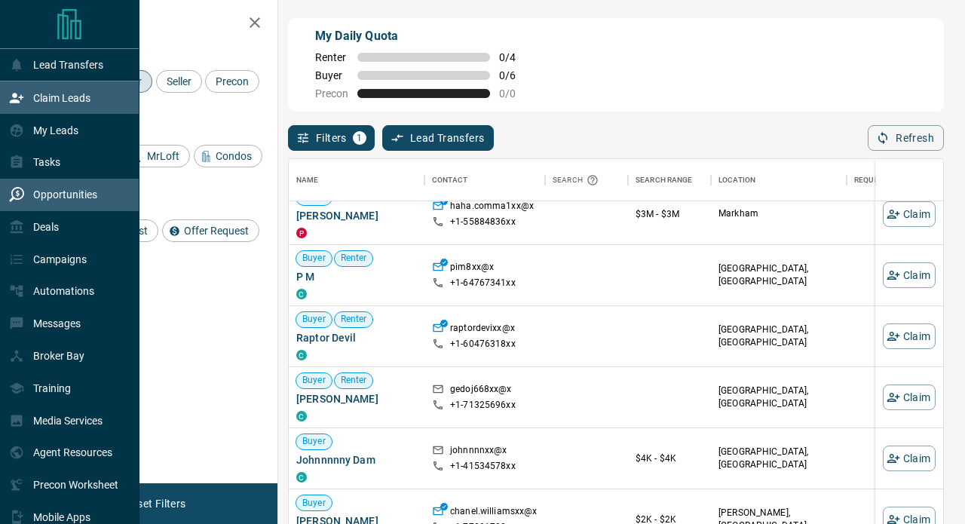  Describe the element at coordinates (438, 138) in the screenshot. I see `button: Lead Transfers` at that location.